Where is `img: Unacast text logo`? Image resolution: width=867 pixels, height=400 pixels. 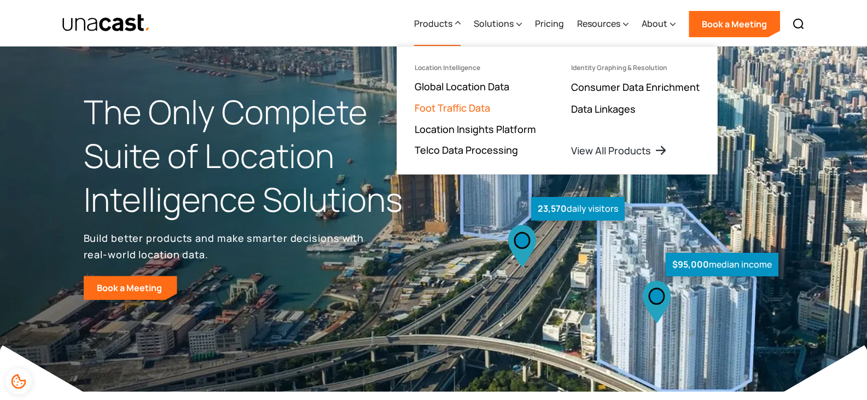
img: Unacast text logo is located at coordinates (106, 23).